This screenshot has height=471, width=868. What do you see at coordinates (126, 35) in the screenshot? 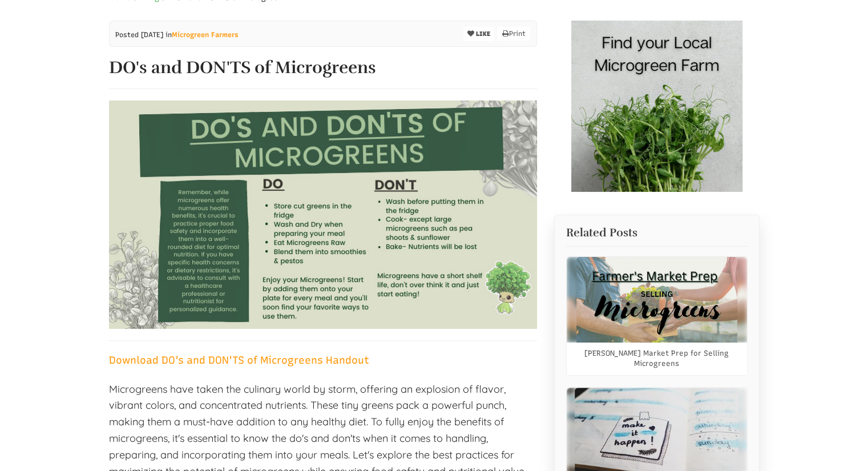
I see `span: Posted` at bounding box center [126, 35].